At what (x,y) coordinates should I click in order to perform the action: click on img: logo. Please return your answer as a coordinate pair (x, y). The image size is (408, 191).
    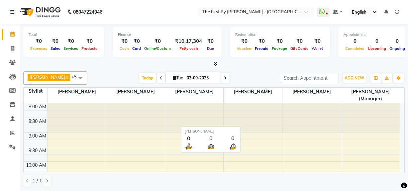
    Looking at the image, I should click on (40, 12).